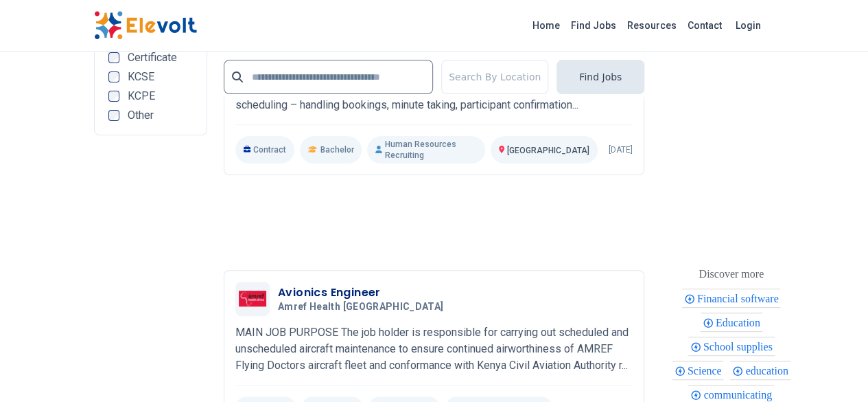 The image size is (868, 402). Describe the element at coordinates (748, 26) in the screenshot. I see `a: Login` at that location.